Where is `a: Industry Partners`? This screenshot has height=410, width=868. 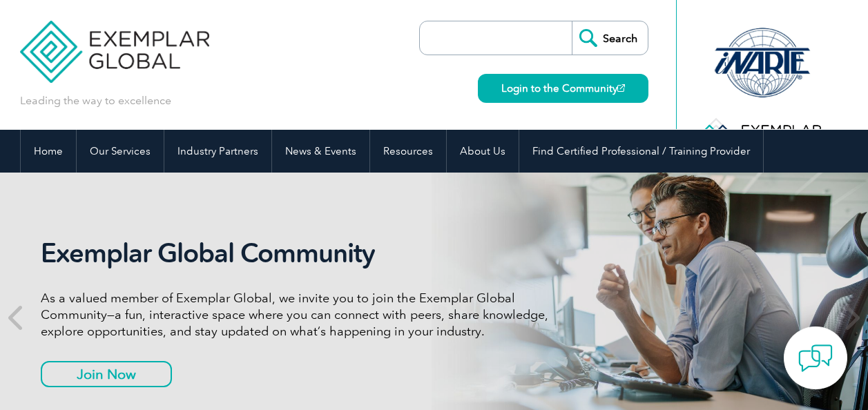
a: Industry Partners is located at coordinates (217, 151).